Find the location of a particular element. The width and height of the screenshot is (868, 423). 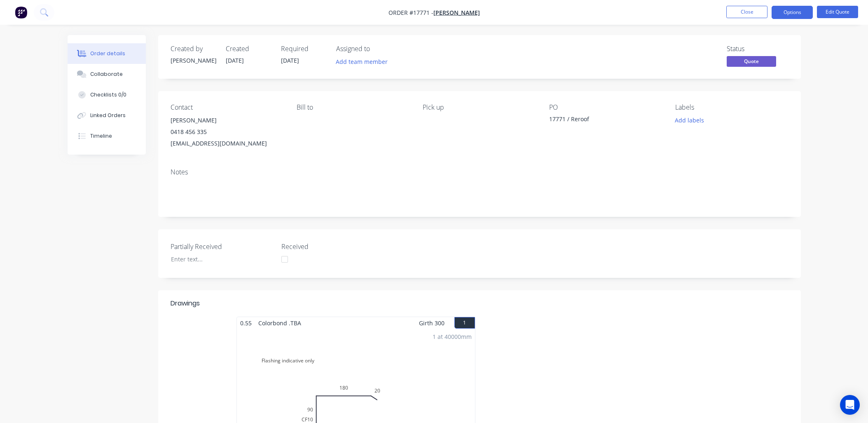

button: Collaborate is located at coordinates (107, 74).